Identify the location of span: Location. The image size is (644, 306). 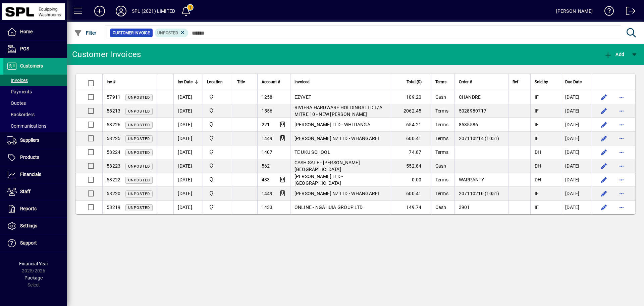
(215, 82).